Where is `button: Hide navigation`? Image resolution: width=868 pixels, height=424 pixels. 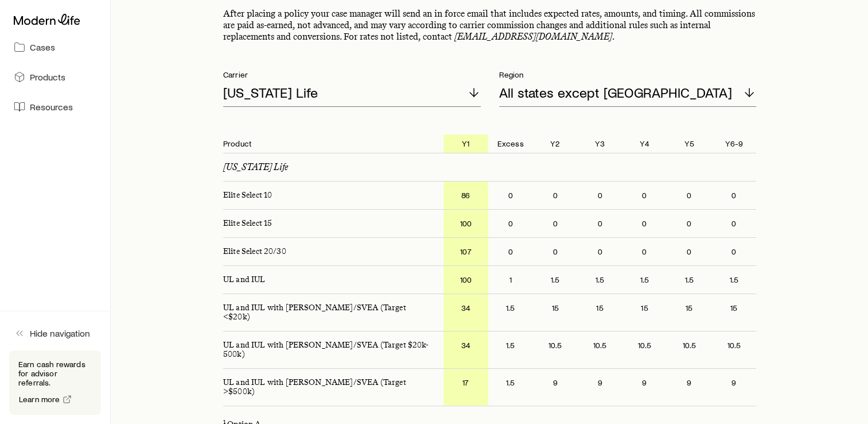
button: Hide navigation is located at coordinates (55, 333).